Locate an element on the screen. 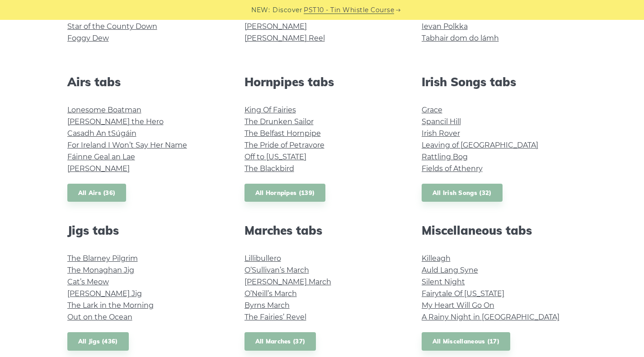 Image resolution: width=644 pixels, height=357 pixels. a: Spancil Hill is located at coordinates (441, 122).